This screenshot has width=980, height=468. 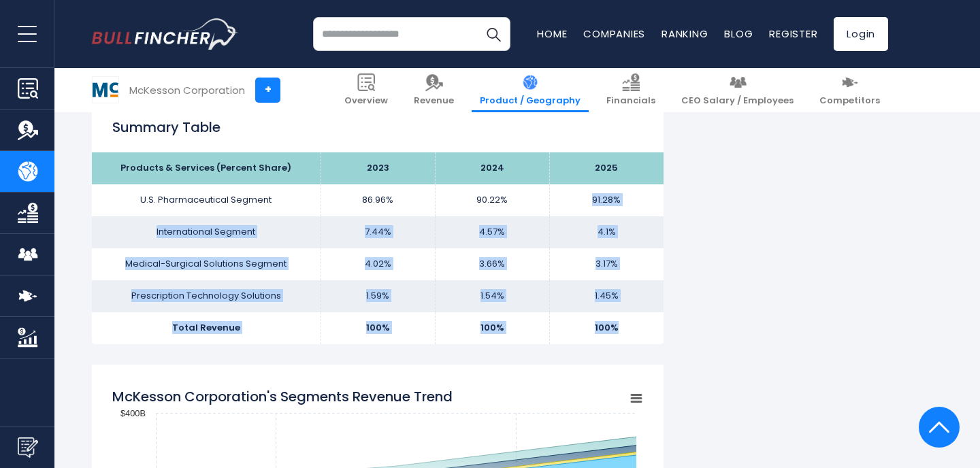 I want to click on img: bullfincher logo, so click(x=165, y=34).